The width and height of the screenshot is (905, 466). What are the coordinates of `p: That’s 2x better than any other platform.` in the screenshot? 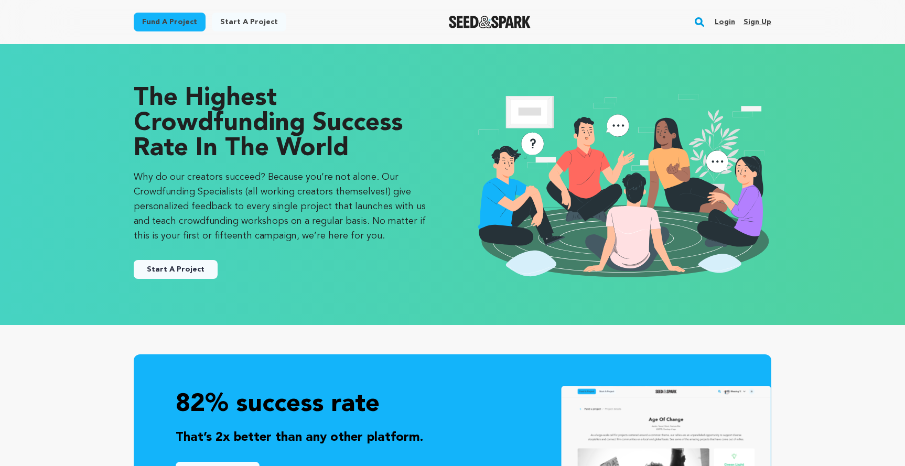 It's located at (452, 438).